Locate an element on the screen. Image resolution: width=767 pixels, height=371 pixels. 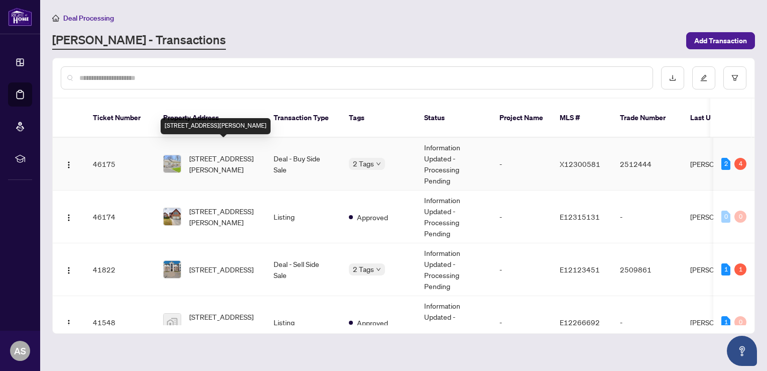
th: Ticket Number is located at coordinates (120, 118).